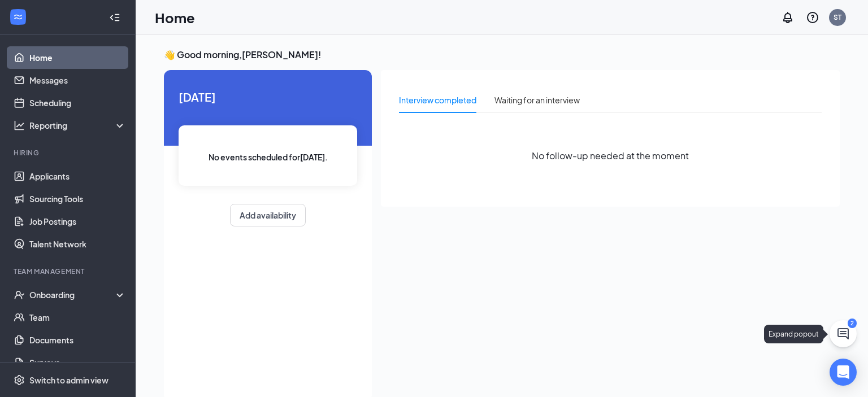 This screenshot has width=868, height=397. I want to click on a: Surveys, so click(78, 362).